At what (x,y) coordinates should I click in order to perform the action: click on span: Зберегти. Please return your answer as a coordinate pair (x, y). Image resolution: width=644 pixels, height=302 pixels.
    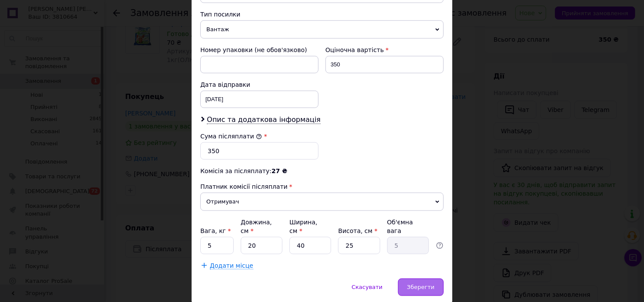
    Looking at the image, I should click on (420, 286).